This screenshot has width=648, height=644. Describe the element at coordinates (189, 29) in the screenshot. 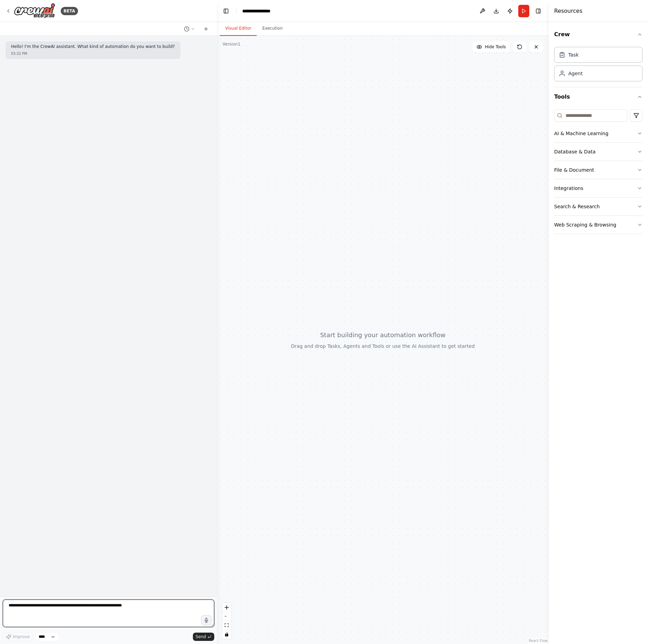

I see `button: Switch to previous chat` at that location.